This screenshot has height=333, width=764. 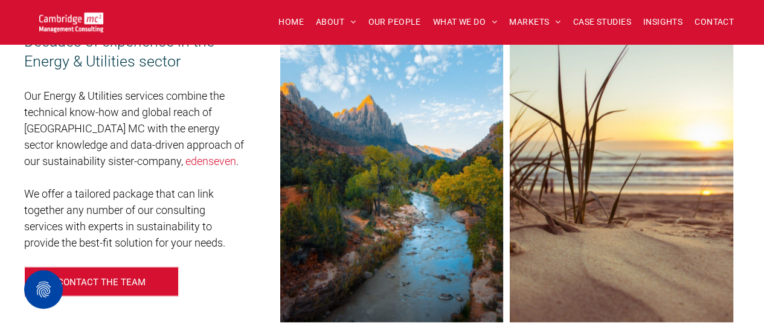 I want to click on a: Sustainability | Energy & Utilities | Cambridge Management Consulting, so click(x=71, y=20).